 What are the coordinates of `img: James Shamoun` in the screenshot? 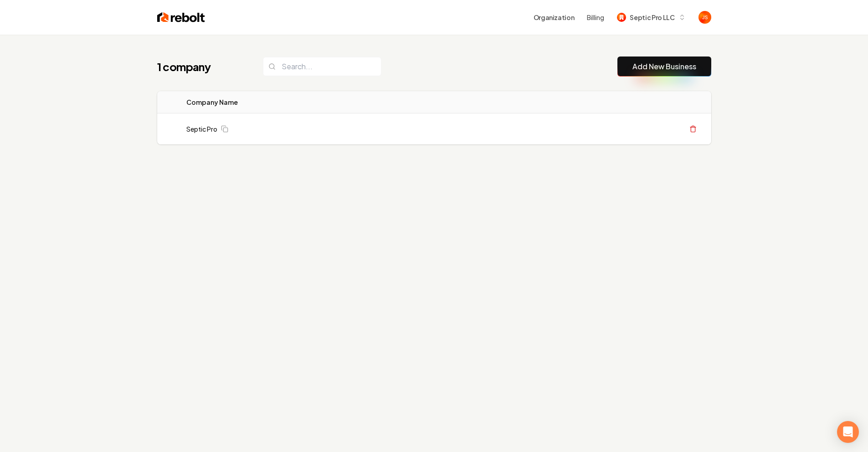 It's located at (705, 18).